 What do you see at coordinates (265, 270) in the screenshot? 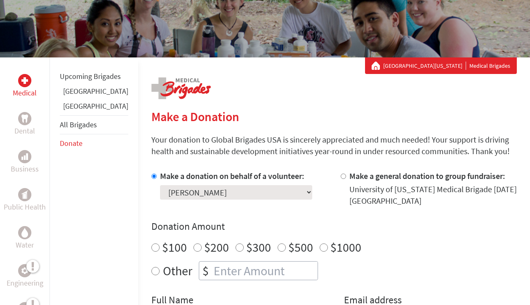
I see `input: Enter Amount` at bounding box center [265, 270].